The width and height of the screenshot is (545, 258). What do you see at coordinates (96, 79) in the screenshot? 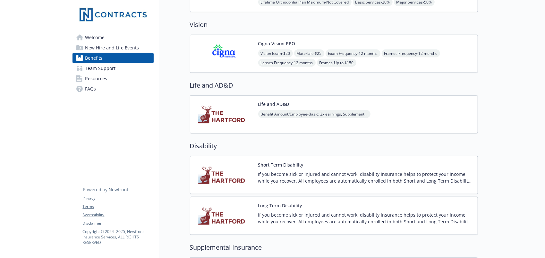
I see `span: Resources` at bounding box center [96, 79].